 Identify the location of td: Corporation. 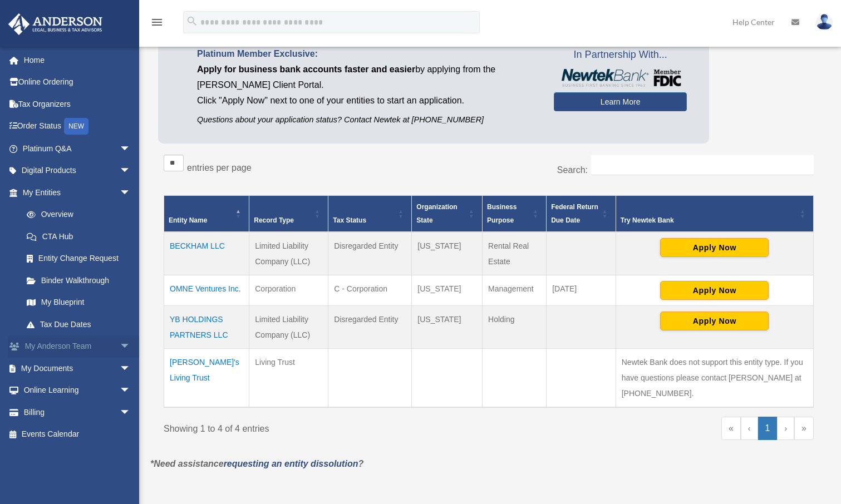
(289, 290).